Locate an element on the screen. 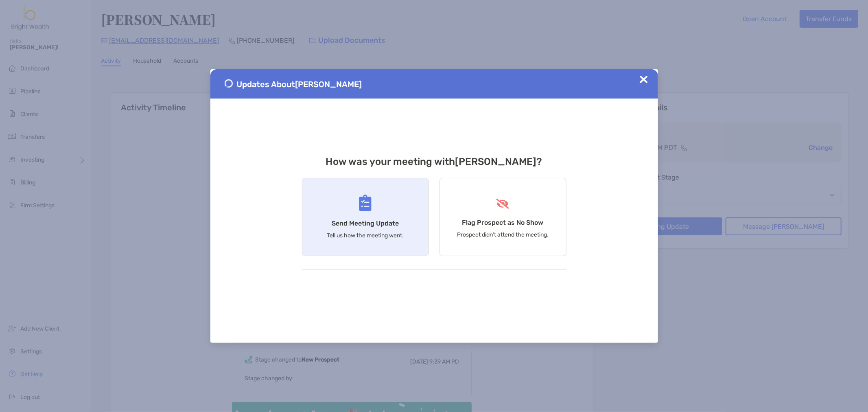 The image size is (868, 412). h4: Flag Prospect as No Show is located at coordinates (503, 222).